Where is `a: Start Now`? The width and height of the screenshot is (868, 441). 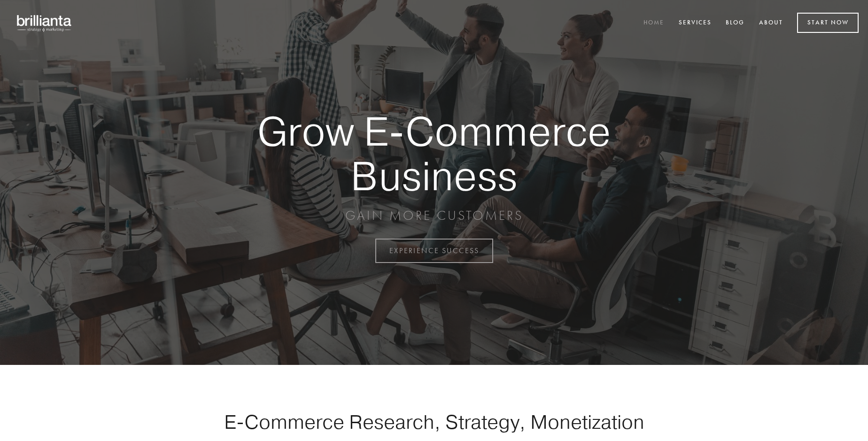
a: Start Now is located at coordinates (828, 22).